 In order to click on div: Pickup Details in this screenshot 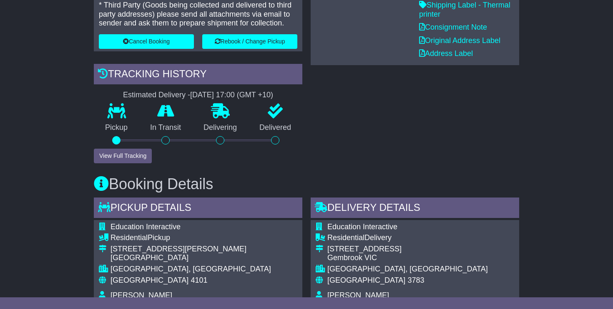, I will do `click(198, 209)`.